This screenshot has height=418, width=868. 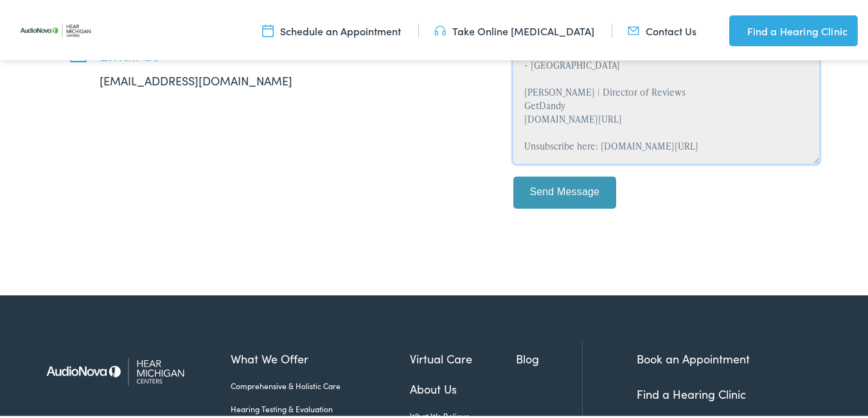 What do you see at coordinates (331, 28) in the screenshot?
I see `a: Schedule an Appointment` at bounding box center [331, 28].